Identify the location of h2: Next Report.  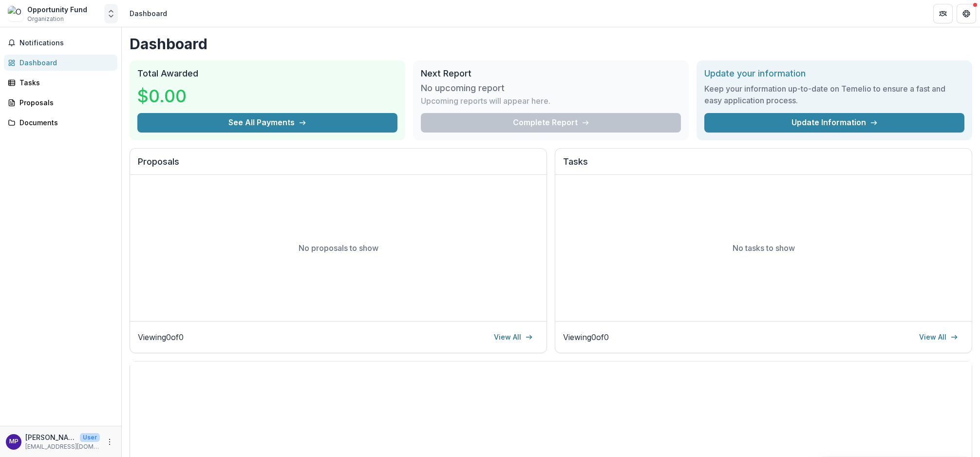
(551, 74).